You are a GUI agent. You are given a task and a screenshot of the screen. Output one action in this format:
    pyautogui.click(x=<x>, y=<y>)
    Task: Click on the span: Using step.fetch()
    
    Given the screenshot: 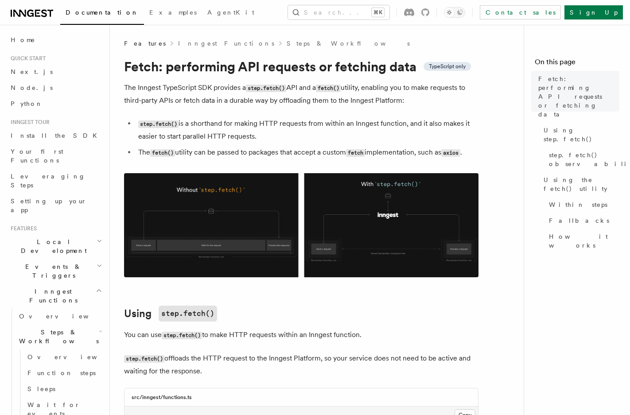 What is the action you would take?
    pyautogui.click(x=581, y=135)
    